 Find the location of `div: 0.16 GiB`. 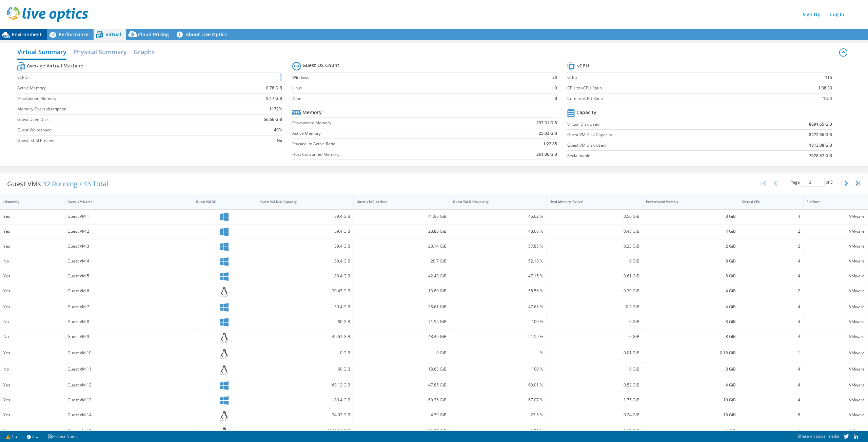

div: 0.16 GiB is located at coordinates (691, 353).